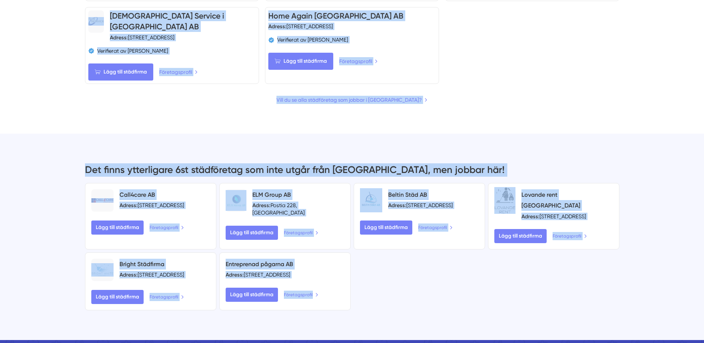 Image resolution: width=704 pixels, height=343 pixels. I want to click on a: Beltin Städ AB, so click(407, 194).